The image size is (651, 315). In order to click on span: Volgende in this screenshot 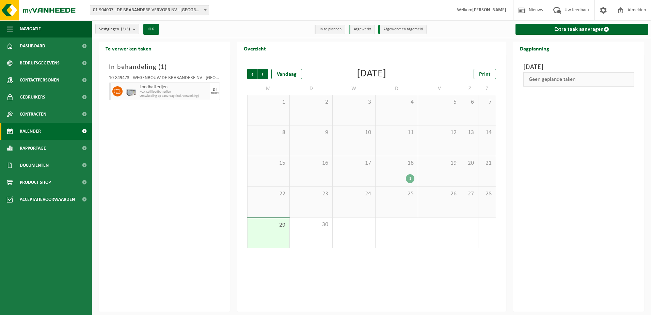, I will do `click(263, 74)`.